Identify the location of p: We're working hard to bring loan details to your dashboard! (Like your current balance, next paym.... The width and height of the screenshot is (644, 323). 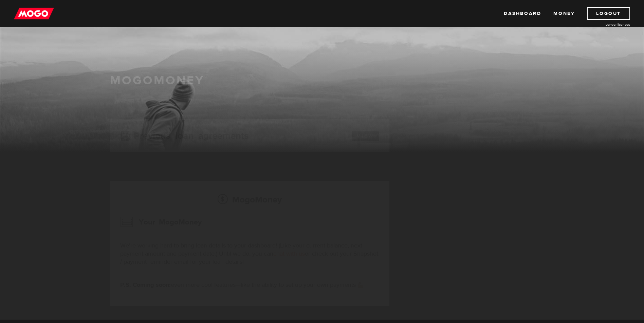
(249, 255).